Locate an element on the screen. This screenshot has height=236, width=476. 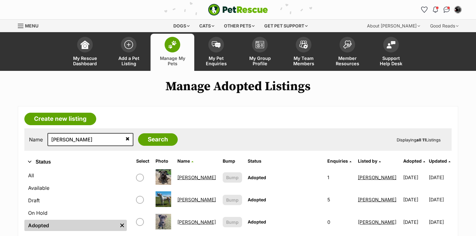
img: chat-41dd97257d64d25036548639549fe6c8038ab92f7586957e7f3b1b290dea8141.svg is located at coordinates (447, 10).